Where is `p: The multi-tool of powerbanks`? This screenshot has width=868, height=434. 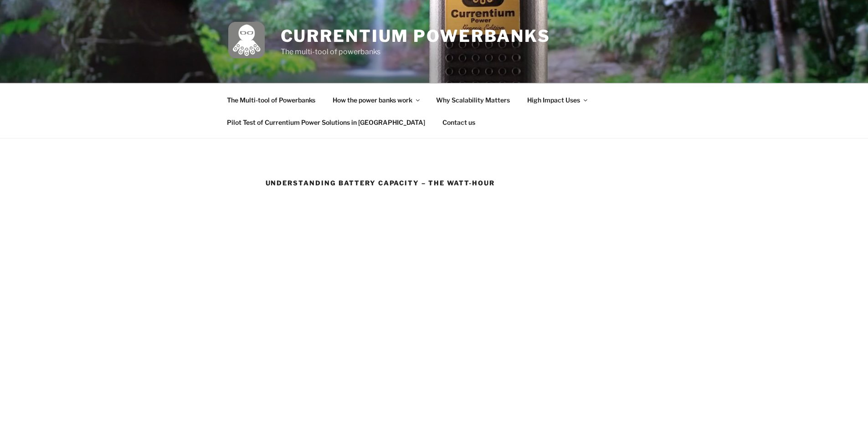
p: The multi-tool of powerbanks is located at coordinates (415, 52).